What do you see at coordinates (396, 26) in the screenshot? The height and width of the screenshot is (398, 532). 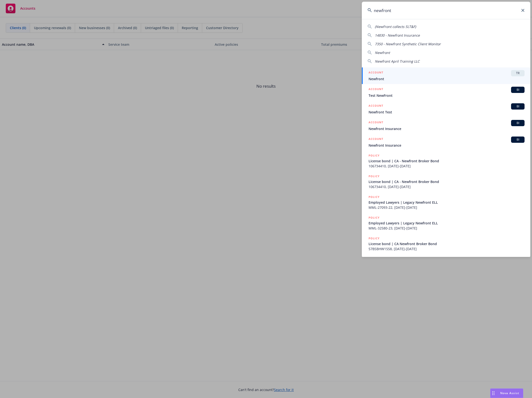 I see `span: (NewFront collects SLT&F)` at bounding box center [396, 26].